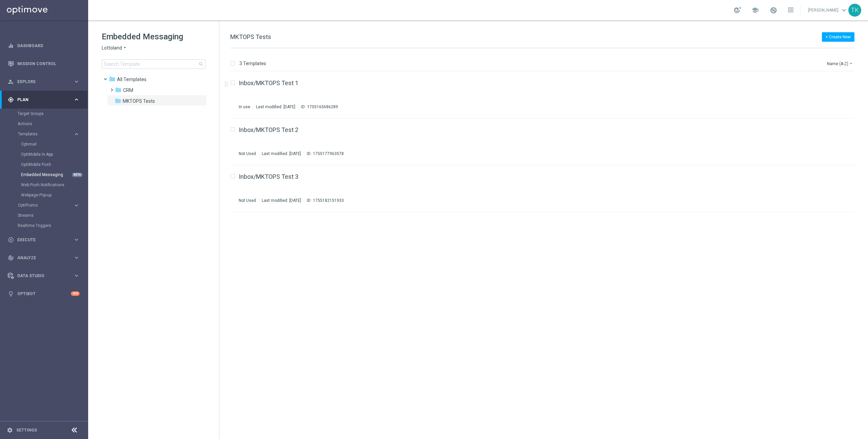 The height and width of the screenshot is (439, 868). Describe the element at coordinates (49, 205) in the screenshot. I see `button: OptiPromo keyboard_arrow_right` at that location.